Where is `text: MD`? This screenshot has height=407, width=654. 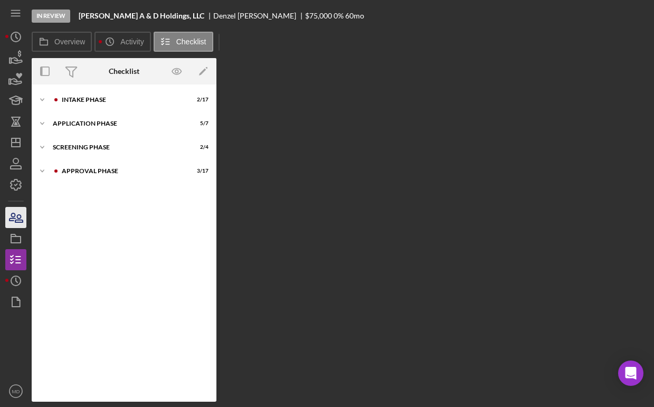 text: MD is located at coordinates (16, 391).